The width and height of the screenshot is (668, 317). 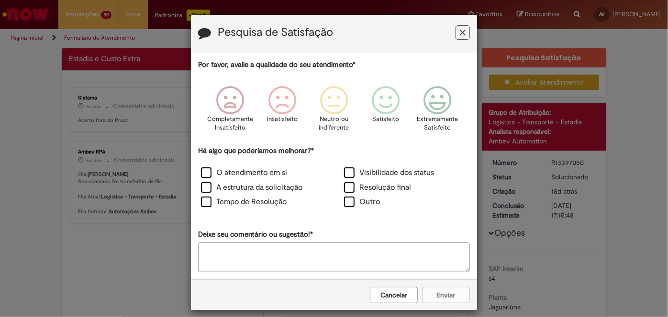 I want to click on div: Neutro ou indiferente, so click(x=334, y=111).